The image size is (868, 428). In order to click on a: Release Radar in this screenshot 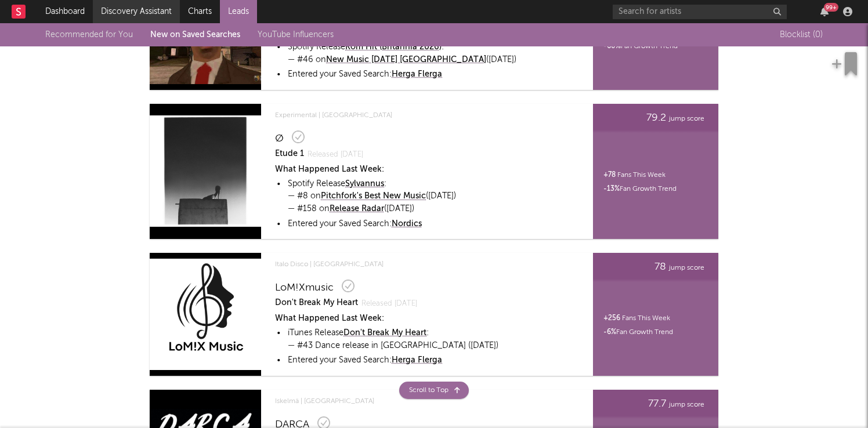, I will do `click(357, 209)`.